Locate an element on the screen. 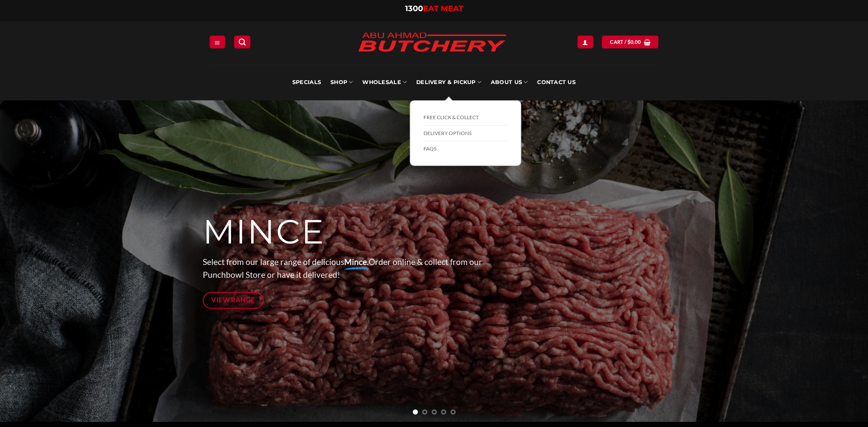 The image size is (868, 427). a: Menu is located at coordinates (217, 42).